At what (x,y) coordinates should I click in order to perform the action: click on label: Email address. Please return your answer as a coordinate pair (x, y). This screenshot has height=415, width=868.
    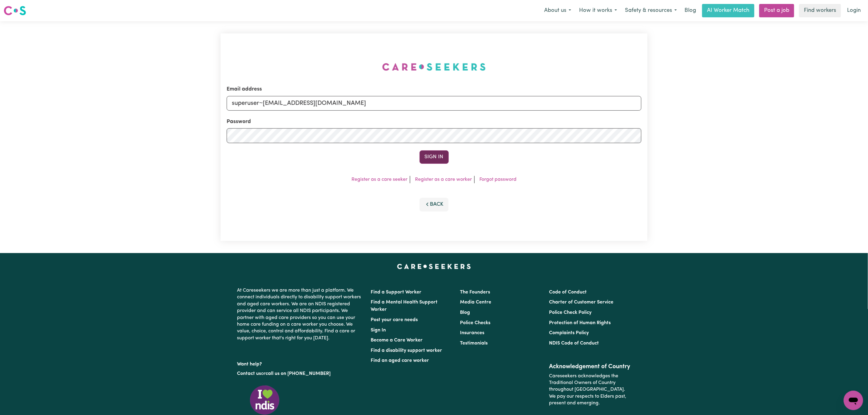
    Looking at the image, I should click on (244, 89).